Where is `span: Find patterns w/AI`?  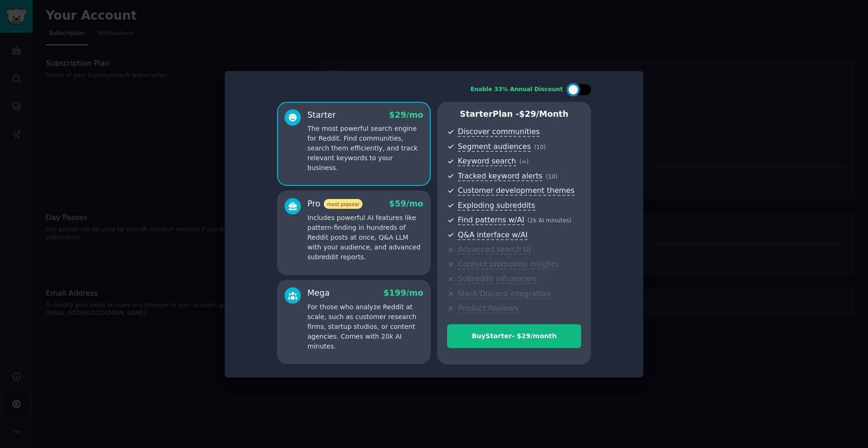
span: Find patterns w/AI is located at coordinates (491, 220).